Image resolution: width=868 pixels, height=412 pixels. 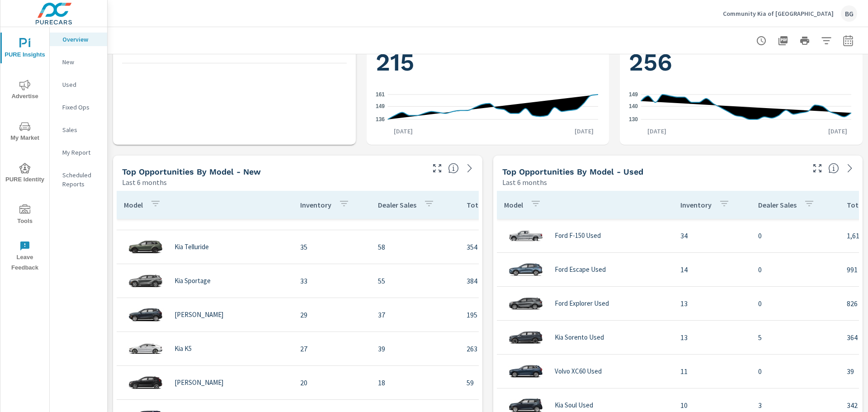 What do you see at coordinates (81, 40) in the screenshot?
I see `p: Overview` at bounding box center [81, 40].